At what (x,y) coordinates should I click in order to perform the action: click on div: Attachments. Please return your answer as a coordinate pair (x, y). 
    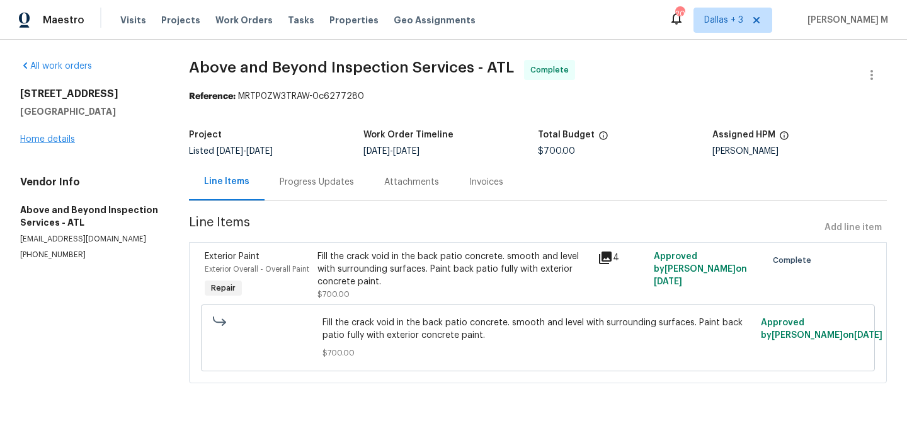
    Looking at the image, I should click on (411, 182).